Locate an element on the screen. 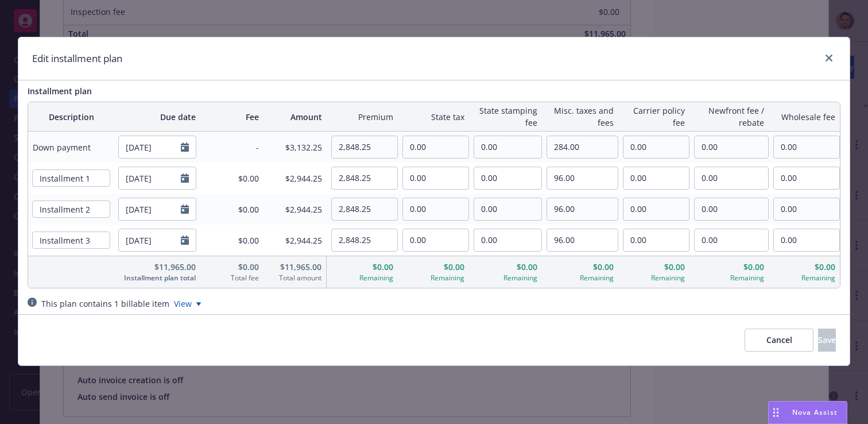  button: Nova Assist is located at coordinates (808, 412).